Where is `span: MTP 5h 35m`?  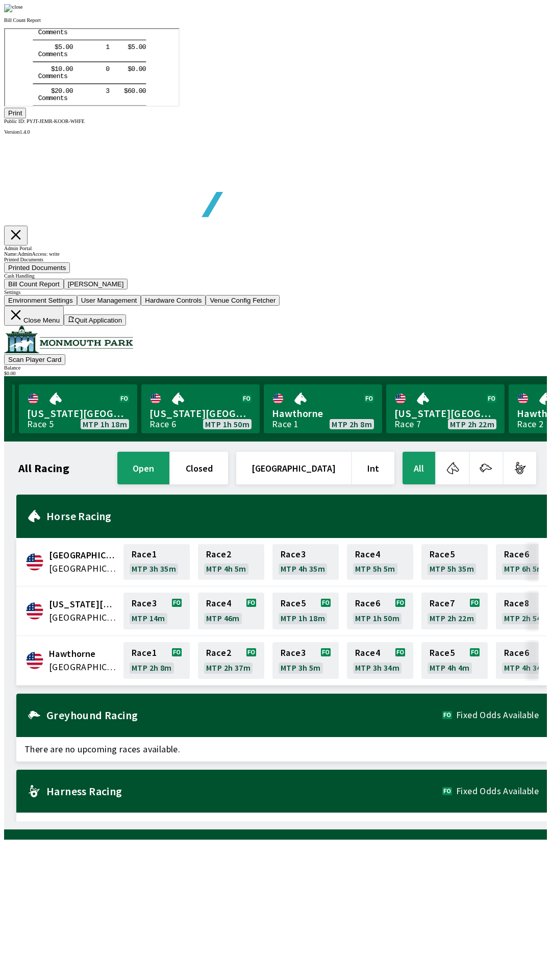 span: MTP 5h 35m is located at coordinates (452, 568).